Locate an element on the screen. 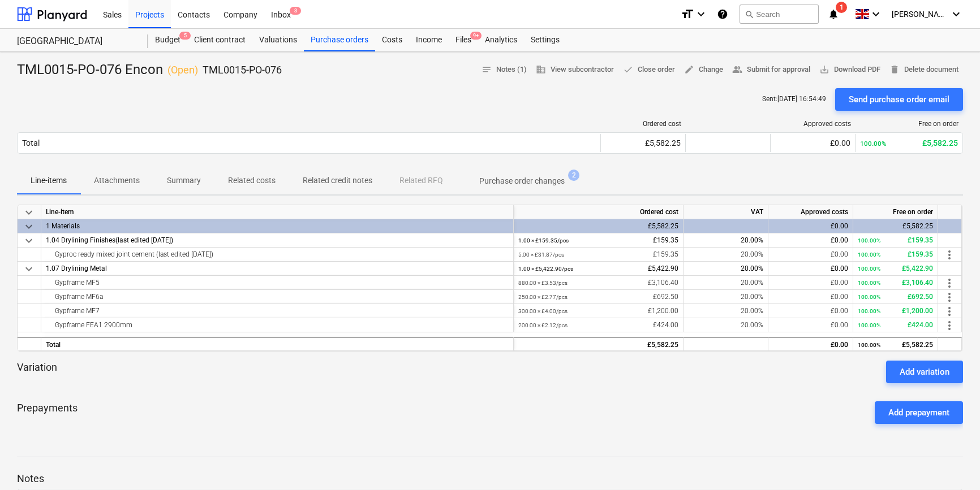  p: Line-items is located at coordinates (48, 180).